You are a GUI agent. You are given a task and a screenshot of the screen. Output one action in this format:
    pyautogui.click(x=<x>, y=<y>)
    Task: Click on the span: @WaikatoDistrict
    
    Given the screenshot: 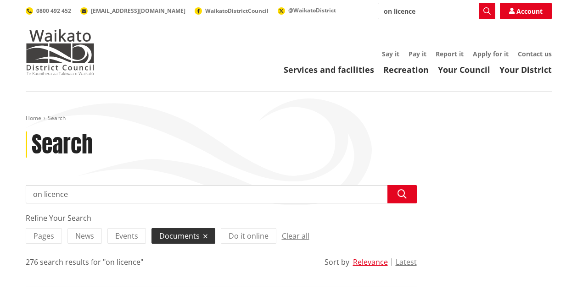 What is the action you would take?
    pyautogui.click(x=312, y=10)
    